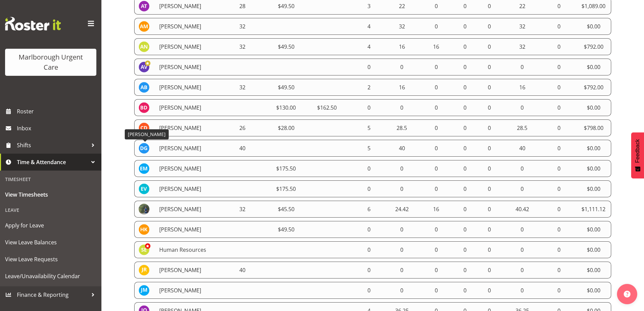  What do you see at coordinates (286, 108) in the screenshot?
I see `td: $130.00` at bounding box center [286, 108].